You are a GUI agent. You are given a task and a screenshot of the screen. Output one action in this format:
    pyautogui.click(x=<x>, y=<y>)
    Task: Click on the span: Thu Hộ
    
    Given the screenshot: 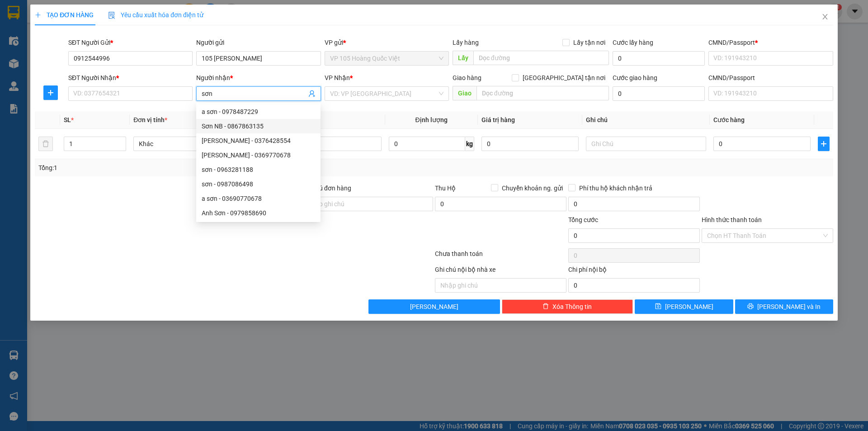 What is the action you would take?
    pyautogui.click(x=446, y=188)
    